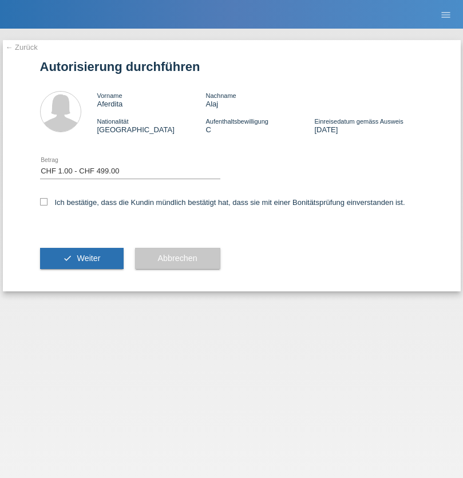  I want to click on span: Einreisedatum gemäss Ausweis, so click(358, 121).